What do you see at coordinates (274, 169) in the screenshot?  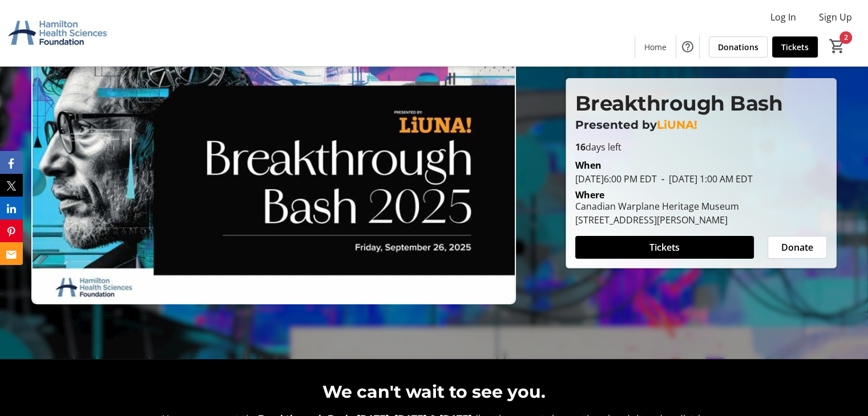 I see `img: Campaign CTA Media Photo` at bounding box center [274, 169].